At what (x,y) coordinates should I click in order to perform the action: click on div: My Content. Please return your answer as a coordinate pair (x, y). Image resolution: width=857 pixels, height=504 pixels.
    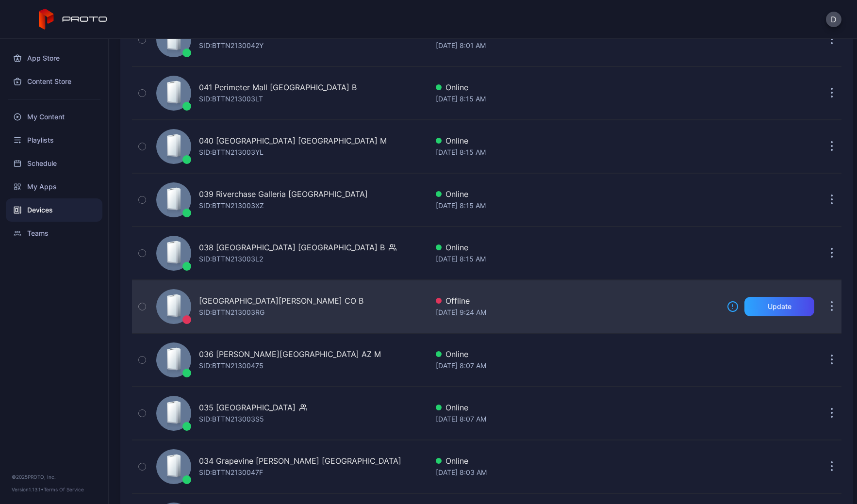
    Looking at the image, I should click on (54, 117).